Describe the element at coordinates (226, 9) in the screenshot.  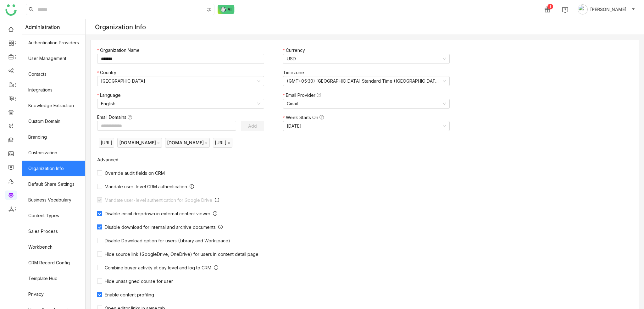
I see `img: ask-buddy-normal.svg` at that location.